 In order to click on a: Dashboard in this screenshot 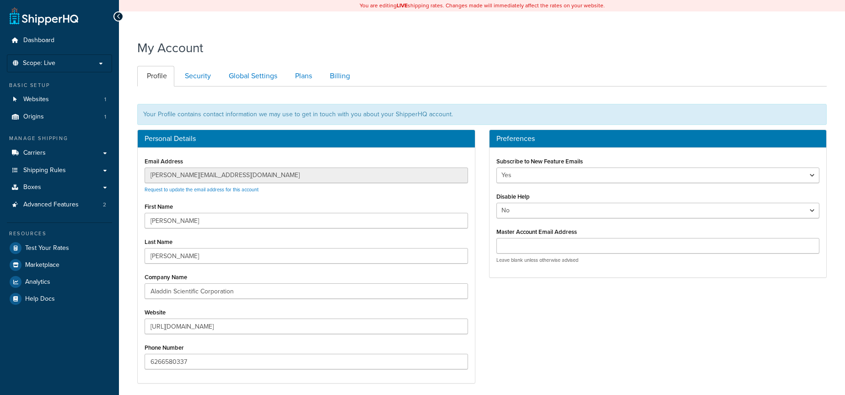, I will do `click(59, 40)`.